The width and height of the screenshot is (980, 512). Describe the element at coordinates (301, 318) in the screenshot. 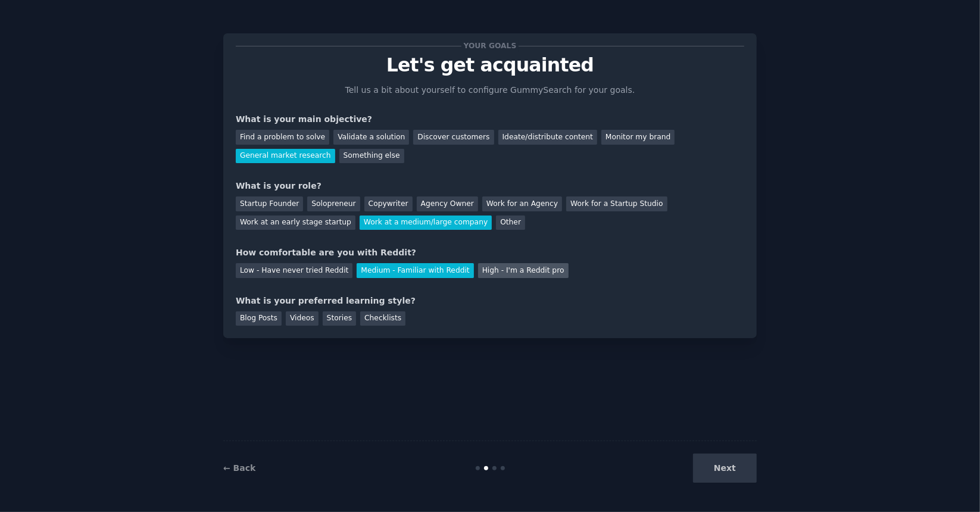

I see `div: Videos` at that location.